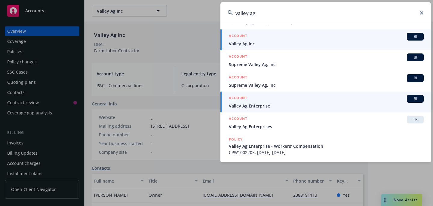  I want to click on a: ACCOUNTTRValley Ag Enterprises, so click(325, 123).